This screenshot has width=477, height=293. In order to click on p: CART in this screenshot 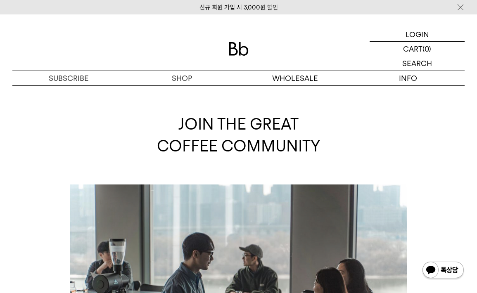, I will do `click(412, 49)`.